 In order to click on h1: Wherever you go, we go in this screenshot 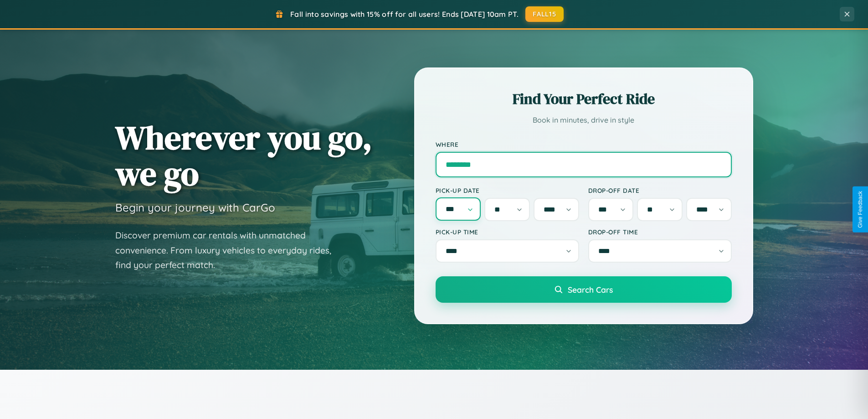, I will do `click(243, 156)`.